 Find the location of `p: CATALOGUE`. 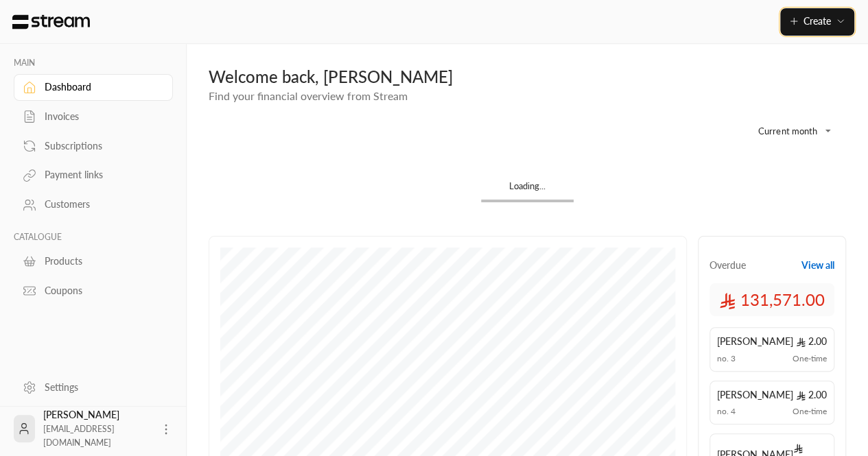

p: CATALOGUE is located at coordinates (93, 237).